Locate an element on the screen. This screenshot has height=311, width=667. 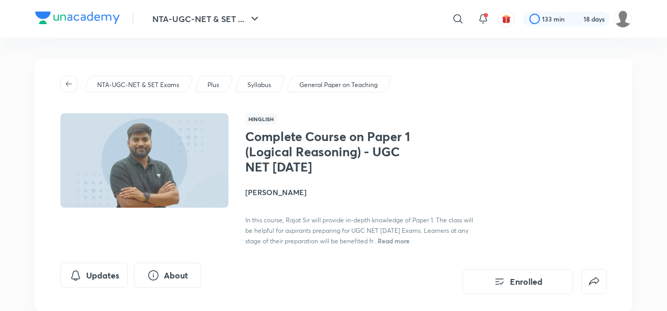
button: Enrolled is located at coordinates (518, 282).